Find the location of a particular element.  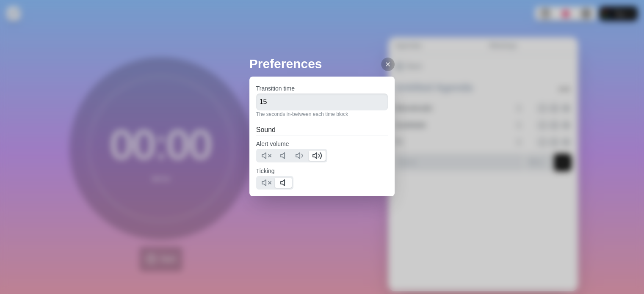

label: Ticking is located at coordinates (265, 171).